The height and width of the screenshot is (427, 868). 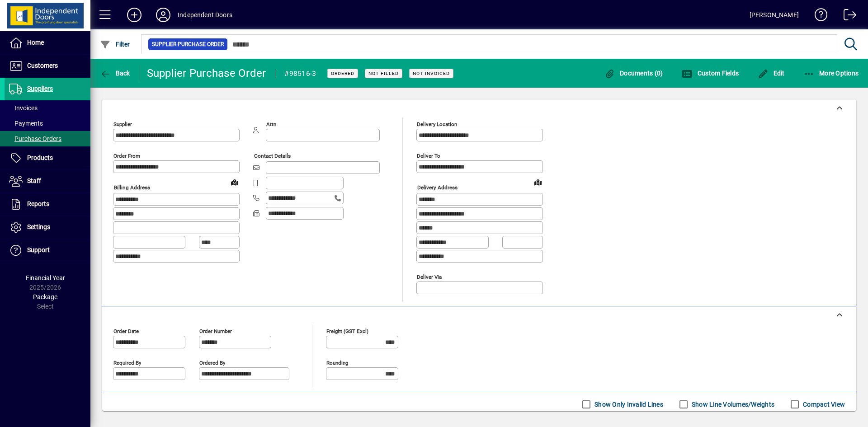 I want to click on a: Customers, so click(x=48, y=66).